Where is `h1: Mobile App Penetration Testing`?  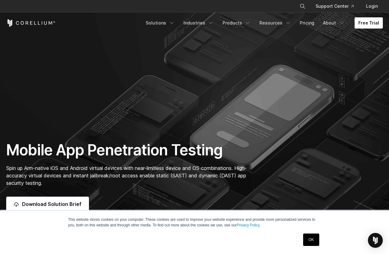
h1: Mobile App Penetration Testing is located at coordinates (129, 150).